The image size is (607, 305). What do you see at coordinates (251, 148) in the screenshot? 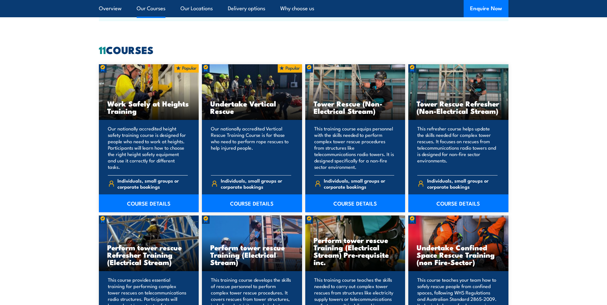
I see `p: Our nationally accredited Vertical Rescue Training Course is for those who need to perform rope r...` at bounding box center [251, 148].